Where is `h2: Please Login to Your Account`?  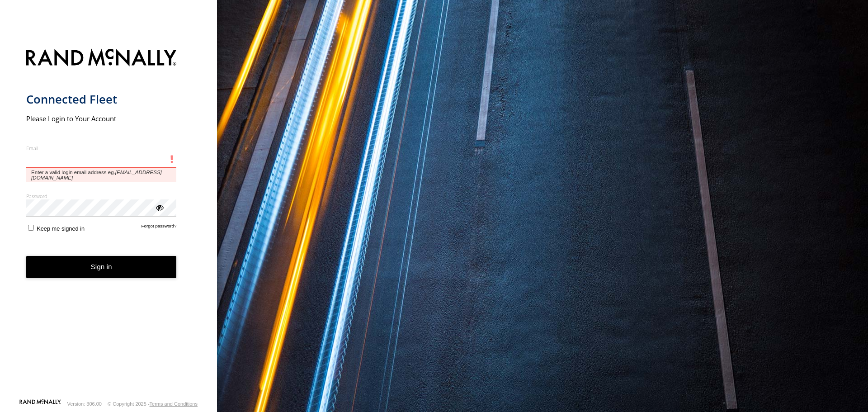
h2: Please Login to Your Account is located at coordinates (101, 119).